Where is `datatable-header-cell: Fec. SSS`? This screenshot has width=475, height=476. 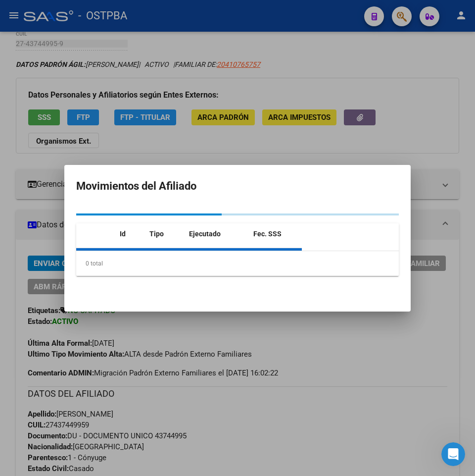 datatable-header-cell: Fec. SSS is located at coordinates (286, 234).